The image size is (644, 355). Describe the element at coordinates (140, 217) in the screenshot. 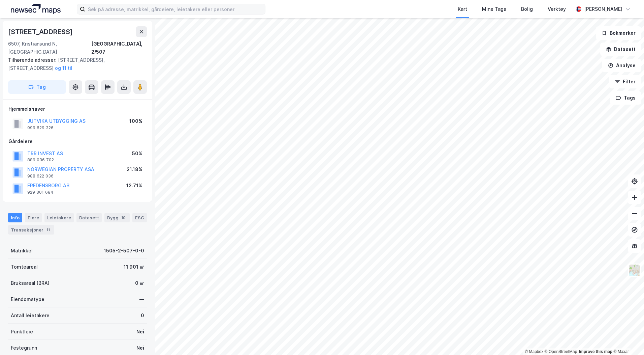

I see `div: ESG` at that location.